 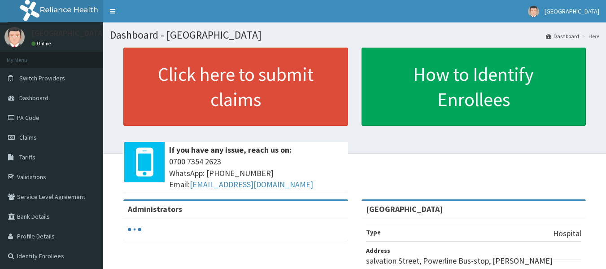 I want to click on span: Claims, so click(x=28, y=137).